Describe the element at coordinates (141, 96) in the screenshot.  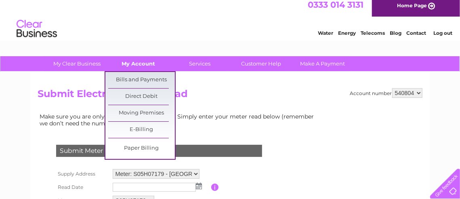
I see `a: Direct Debit` at that location.